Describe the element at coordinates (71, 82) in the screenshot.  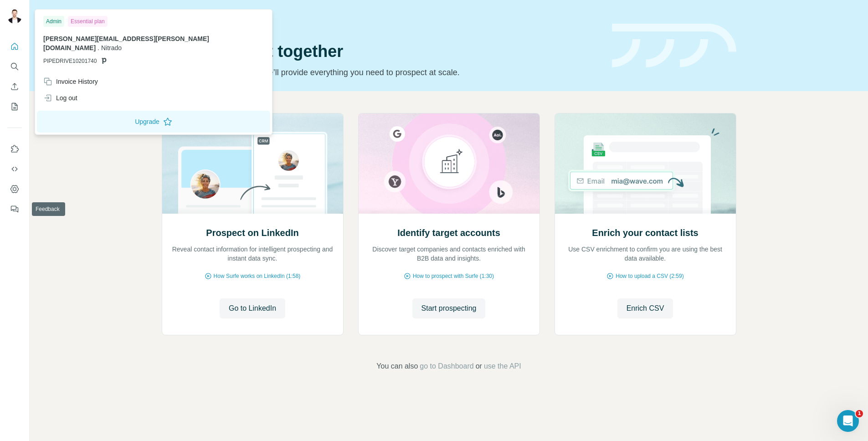
I see `div: Invoice History` at that location.